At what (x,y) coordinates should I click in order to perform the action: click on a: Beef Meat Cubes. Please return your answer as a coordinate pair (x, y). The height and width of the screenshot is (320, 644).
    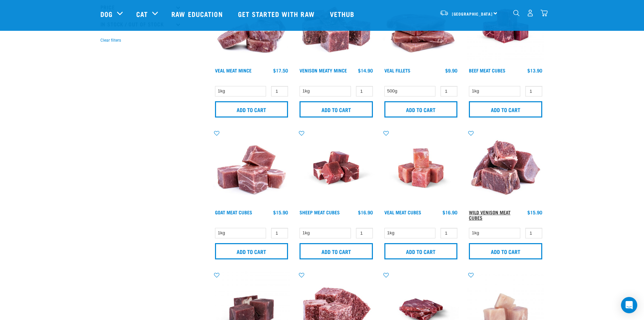
    Looking at the image, I should click on (487, 70).